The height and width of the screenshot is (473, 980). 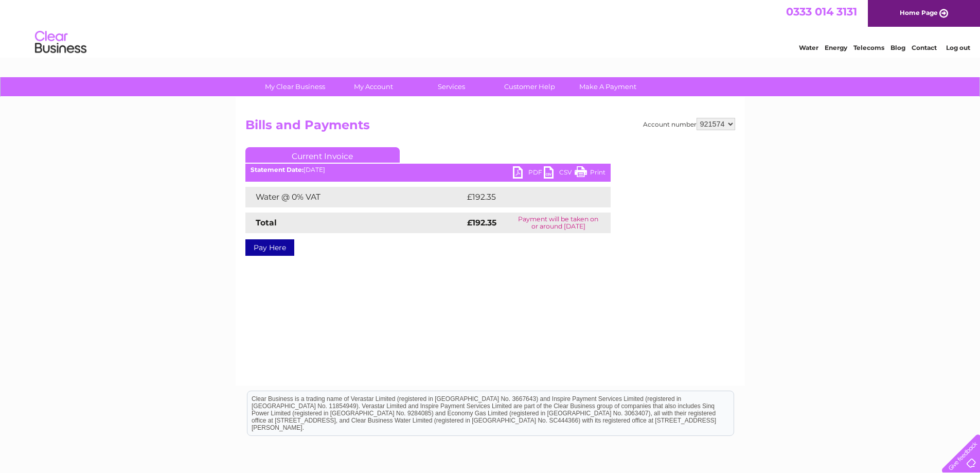 I want to click on strong: Total, so click(x=266, y=222).